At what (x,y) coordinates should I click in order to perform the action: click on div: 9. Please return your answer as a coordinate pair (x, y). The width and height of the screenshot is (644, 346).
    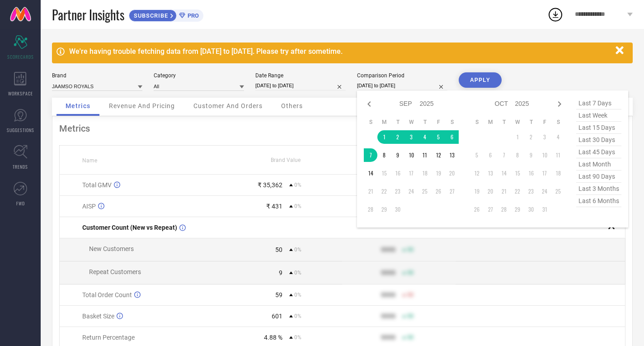
    Looking at the image, I should click on (281, 273).